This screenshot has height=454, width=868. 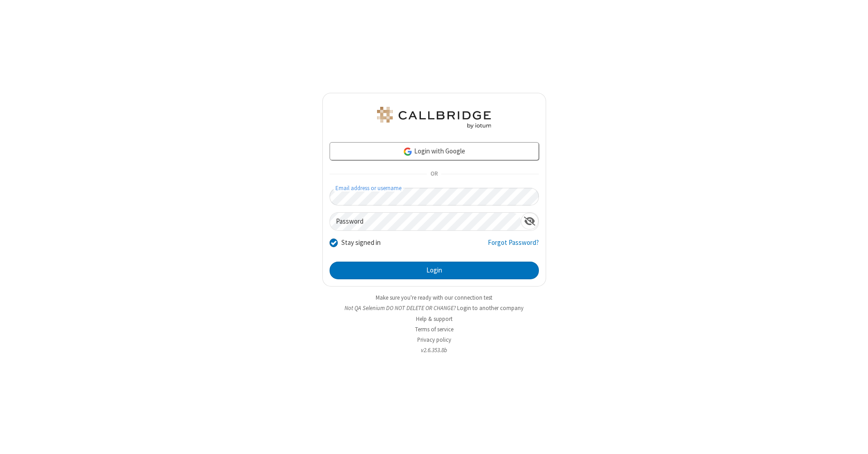 I want to click on button: Login, so click(x=434, y=271).